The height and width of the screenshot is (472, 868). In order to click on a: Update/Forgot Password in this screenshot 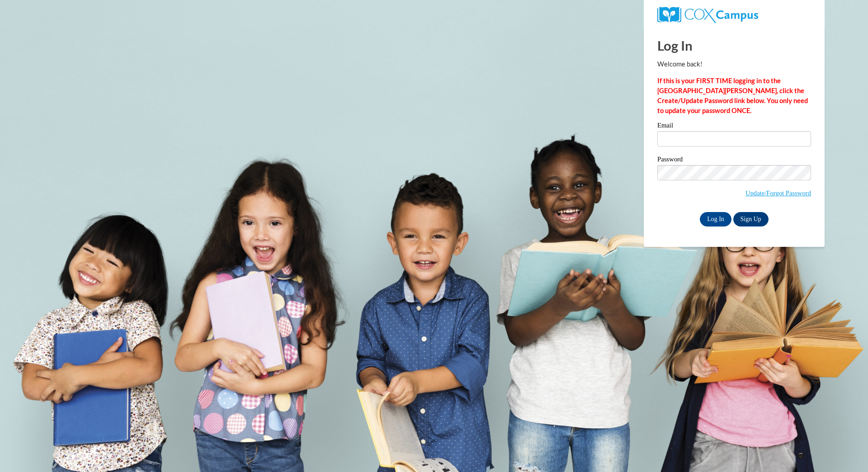, I will do `click(778, 193)`.